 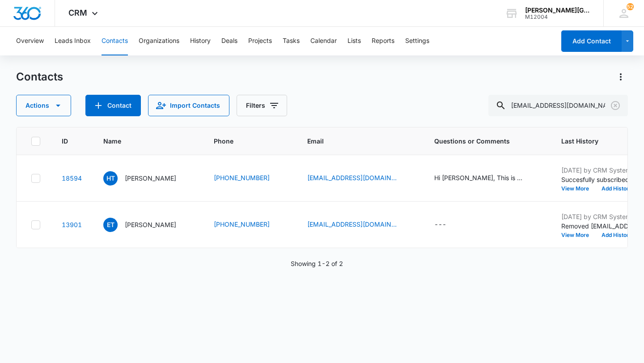 What do you see at coordinates (39, 77) in the screenshot?
I see `h1: Contacts` at bounding box center [39, 77].